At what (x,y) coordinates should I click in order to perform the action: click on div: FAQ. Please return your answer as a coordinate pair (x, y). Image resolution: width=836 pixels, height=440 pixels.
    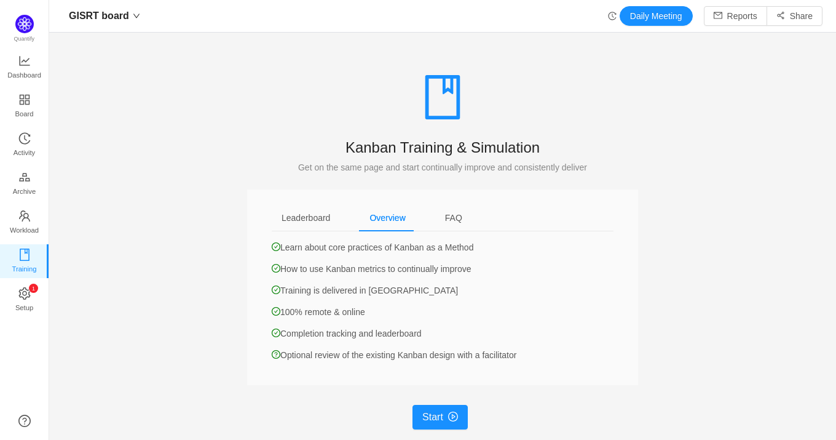
    Looking at the image, I should click on (454, 218).